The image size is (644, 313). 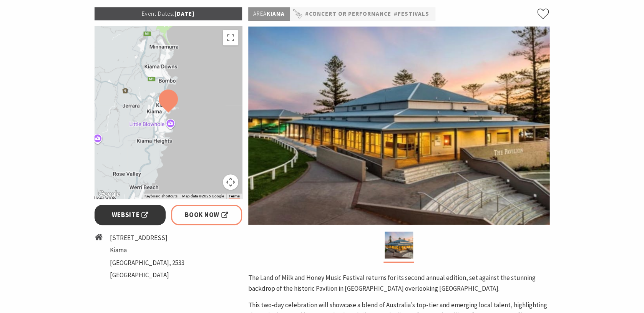 What do you see at coordinates (399, 283) in the screenshot?
I see `p: The Land of Milk and Honey Music Festival returns for its second annual edition, set against the ...` at bounding box center [399, 283].